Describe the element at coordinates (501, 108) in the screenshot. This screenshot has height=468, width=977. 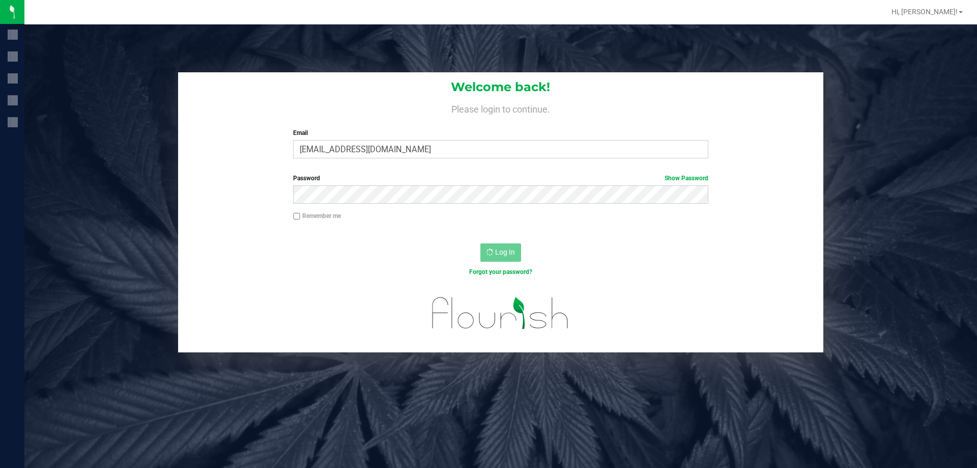
I see `h4: Please login to continue.` at that location.